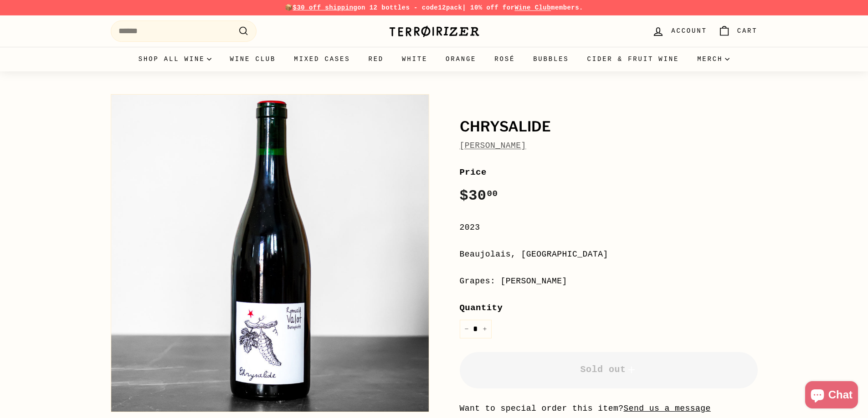 This screenshot has height=418, width=868. Describe the element at coordinates (831, 396) in the screenshot. I see `inbox-online-store-chat: Shopify online store chat` at that location.